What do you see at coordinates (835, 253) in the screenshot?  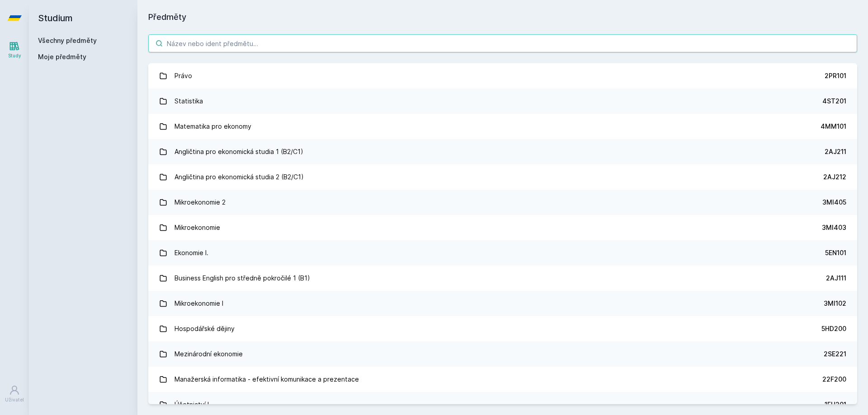 I see `div: 5EN101` at bounding box center [835, 253].